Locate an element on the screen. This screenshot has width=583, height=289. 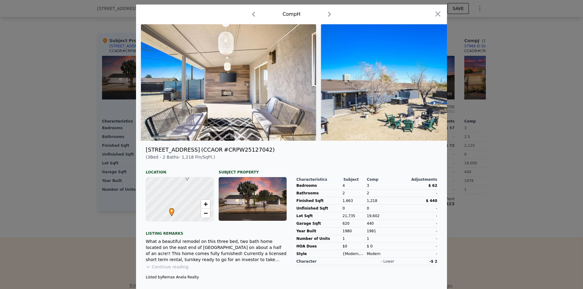
span: ( 3 Bed - 2 Baths - Fin/SqFt.) is located at coordinates (180, 157).